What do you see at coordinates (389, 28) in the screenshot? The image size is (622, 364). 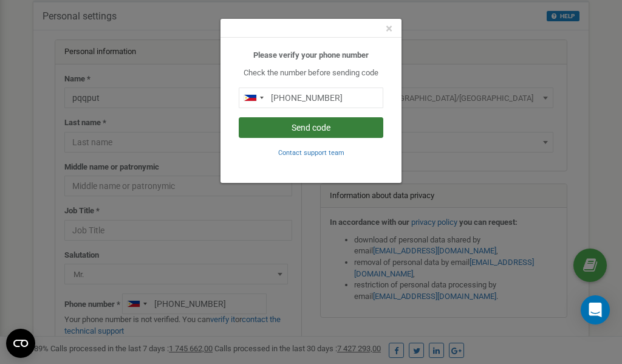 I see `button: Close` at bounding box center [389, 28].